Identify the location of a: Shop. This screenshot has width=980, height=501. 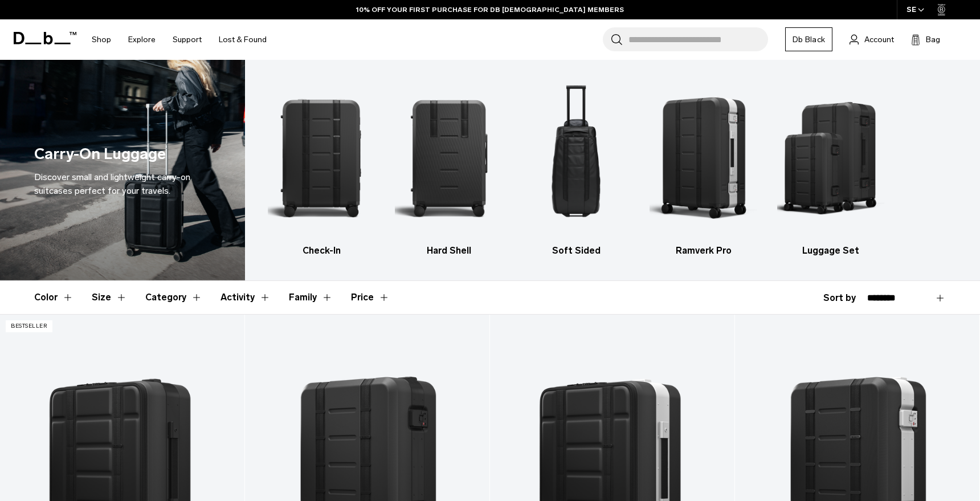
(102, 40).